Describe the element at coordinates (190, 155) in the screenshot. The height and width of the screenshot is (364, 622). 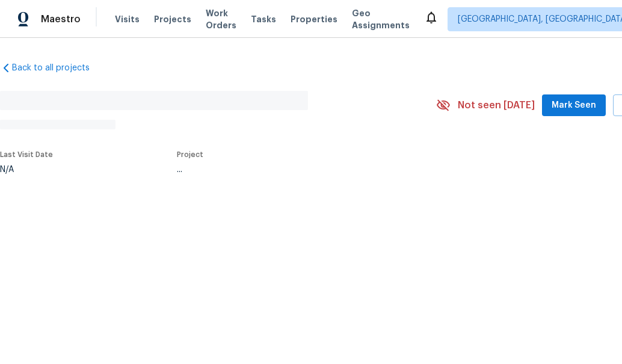
I see `span: Project` at that location.